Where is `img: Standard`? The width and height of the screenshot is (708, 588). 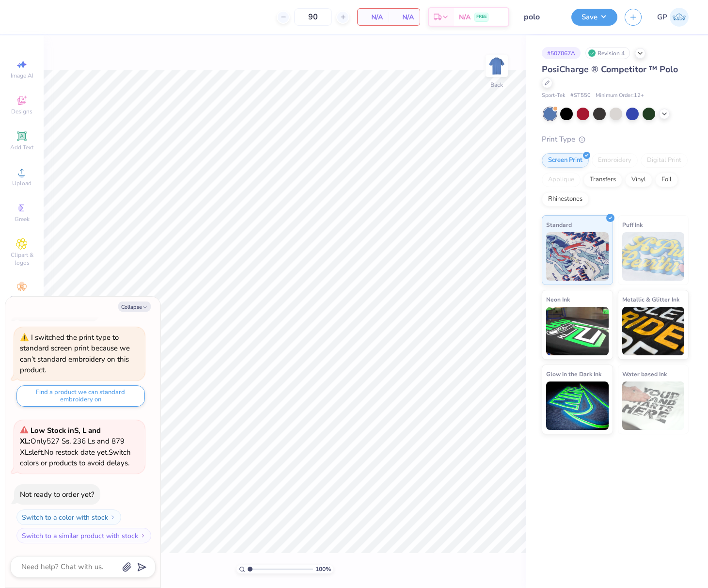 img: Standard is located at coordinates (577, 256).